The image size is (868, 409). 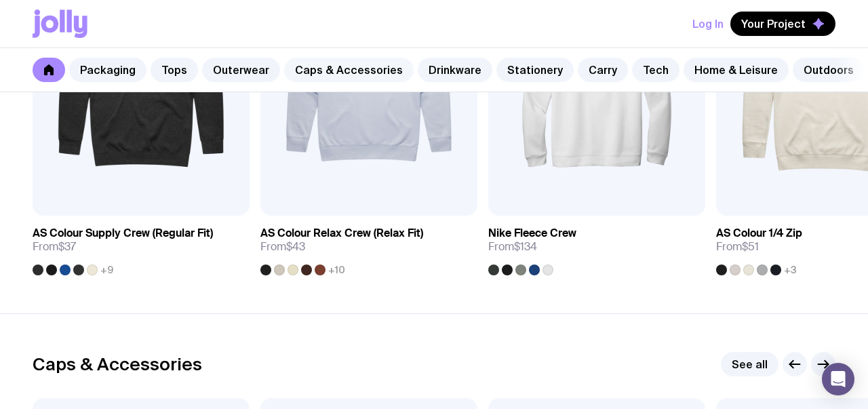 I want to click on a: Outerwear, so click(x=241, y=70).